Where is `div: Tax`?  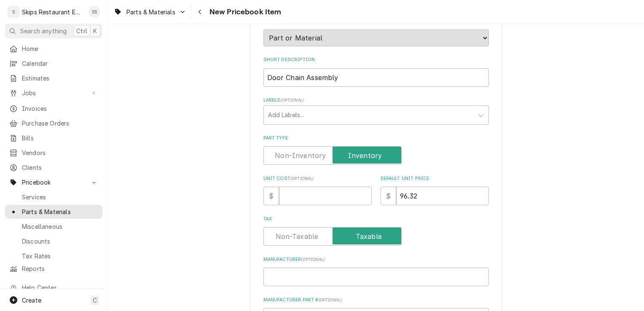 div: Tax is located at coordinates (376, 231).